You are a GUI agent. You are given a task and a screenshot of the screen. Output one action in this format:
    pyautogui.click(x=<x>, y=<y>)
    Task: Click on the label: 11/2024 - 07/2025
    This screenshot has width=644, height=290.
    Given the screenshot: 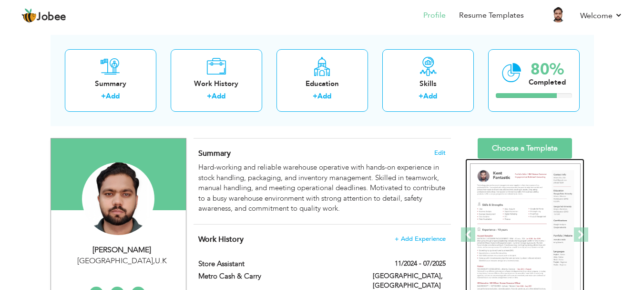 What is the action you would take?
    pyautogui.click(x=420, y=264)
    